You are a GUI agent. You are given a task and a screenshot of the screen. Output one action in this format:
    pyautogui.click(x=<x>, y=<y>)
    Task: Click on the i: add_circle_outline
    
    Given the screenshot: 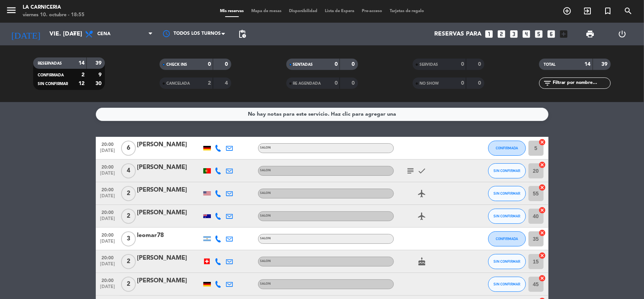 What is the action you would take?
    pyautogui.click(x=567, y=11)
    